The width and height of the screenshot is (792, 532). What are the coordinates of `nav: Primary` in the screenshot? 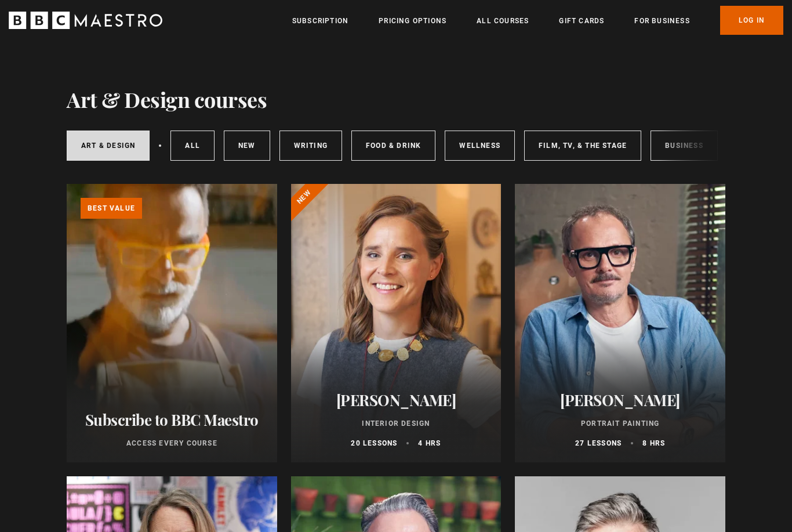 It's located at (537, 20).